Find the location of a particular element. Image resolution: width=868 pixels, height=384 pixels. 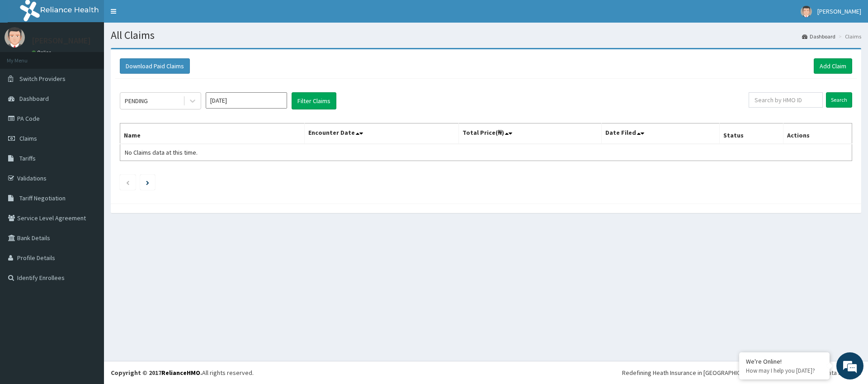

div: We're Online! is located at coordinates (784, 361).